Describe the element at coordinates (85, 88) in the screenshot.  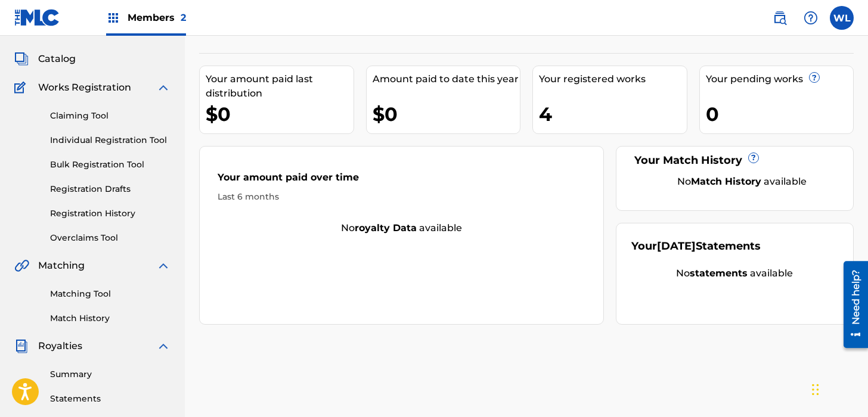
I see `span: Works Registration` at that location.